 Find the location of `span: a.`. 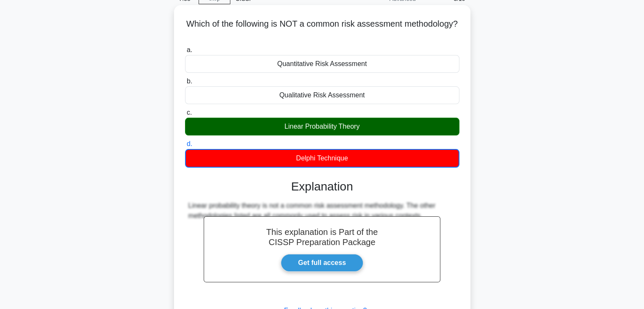

span: a. is located at coordinates (189, 49).